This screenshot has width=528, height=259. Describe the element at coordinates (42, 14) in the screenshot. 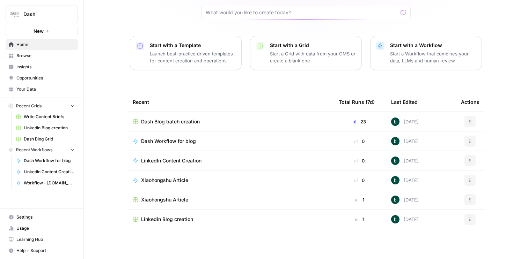

I see `button: Workspace: Dash` at that location.